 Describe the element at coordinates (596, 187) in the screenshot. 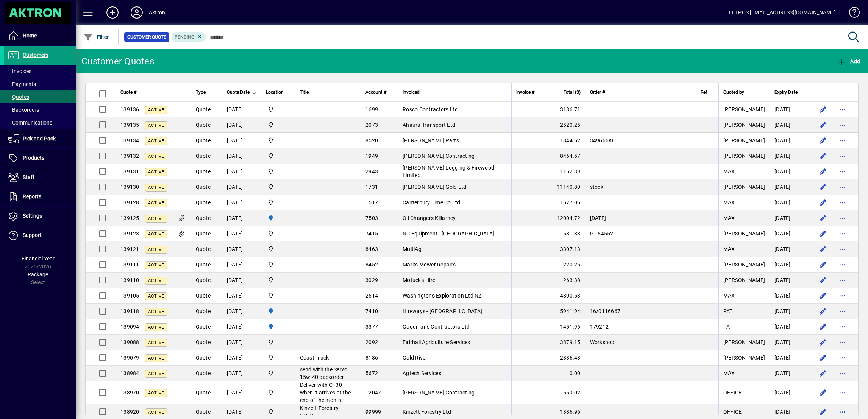

I see `span: stock` at that location.